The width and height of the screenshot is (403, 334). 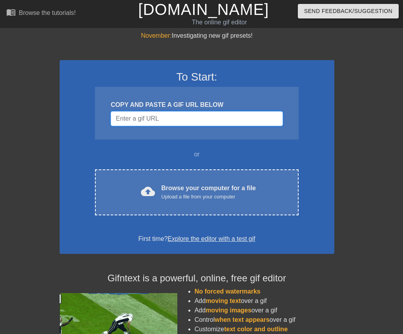 I want to click on span: moving text, so click(x=223, y=300).